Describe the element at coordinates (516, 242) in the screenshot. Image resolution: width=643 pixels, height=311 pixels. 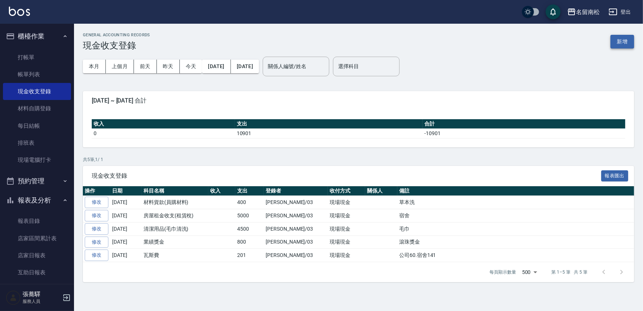
I see `td: 滾珠獎金` at that location.